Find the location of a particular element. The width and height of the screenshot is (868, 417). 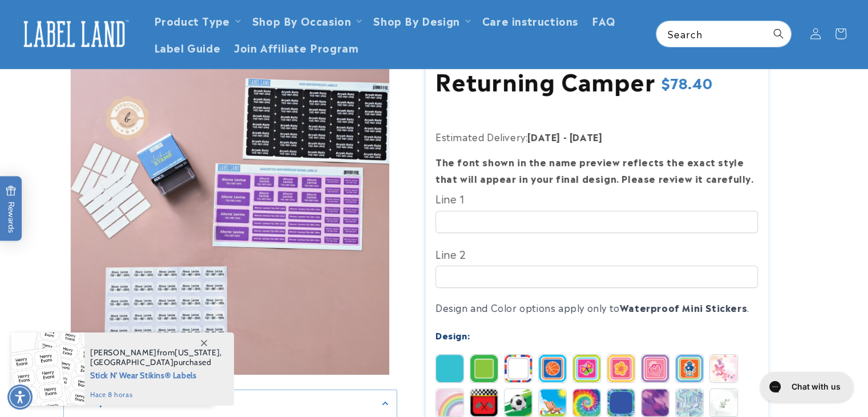

h1: Returning Camper is located at coordinates (546, 80).